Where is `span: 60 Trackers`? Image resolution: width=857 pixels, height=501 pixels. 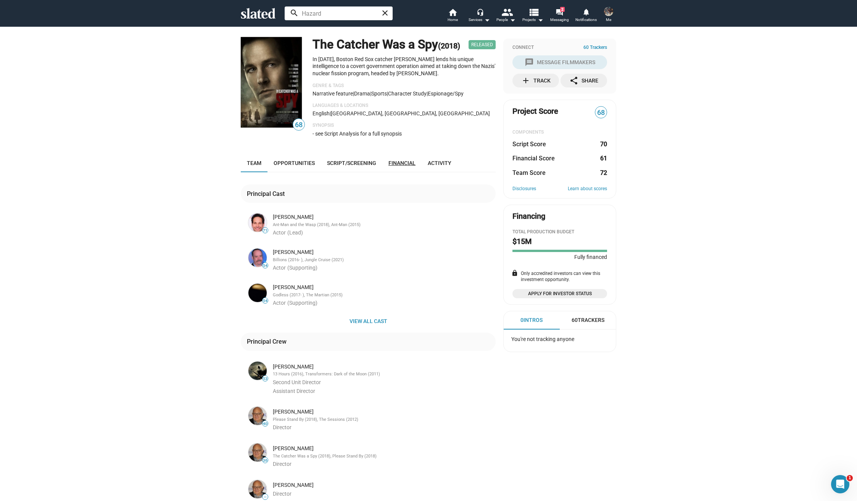
span: 60 Trackers is located at coordinates (596, 48).